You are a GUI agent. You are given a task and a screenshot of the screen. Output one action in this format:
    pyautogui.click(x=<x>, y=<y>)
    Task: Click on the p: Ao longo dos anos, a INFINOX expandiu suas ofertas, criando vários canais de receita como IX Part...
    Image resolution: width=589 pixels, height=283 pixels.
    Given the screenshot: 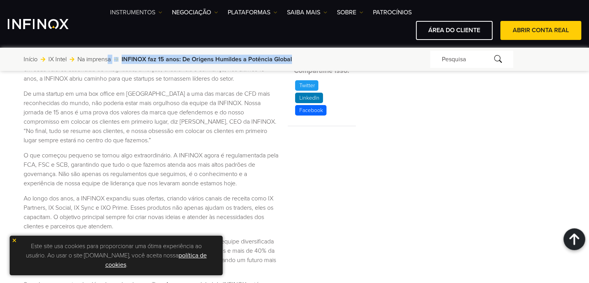 What is the action you would take?
    pyautogui.click(x=151, y=212)
    